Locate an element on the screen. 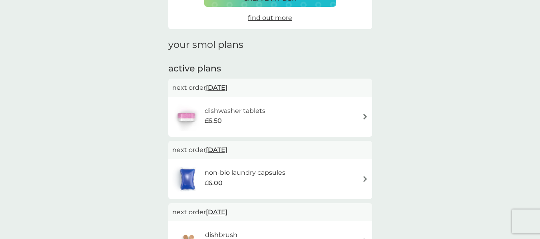 Image resolution: width=540 pixels, height=239 pixels. h6: dishwasher tablets is located at coordinates (235, 111).